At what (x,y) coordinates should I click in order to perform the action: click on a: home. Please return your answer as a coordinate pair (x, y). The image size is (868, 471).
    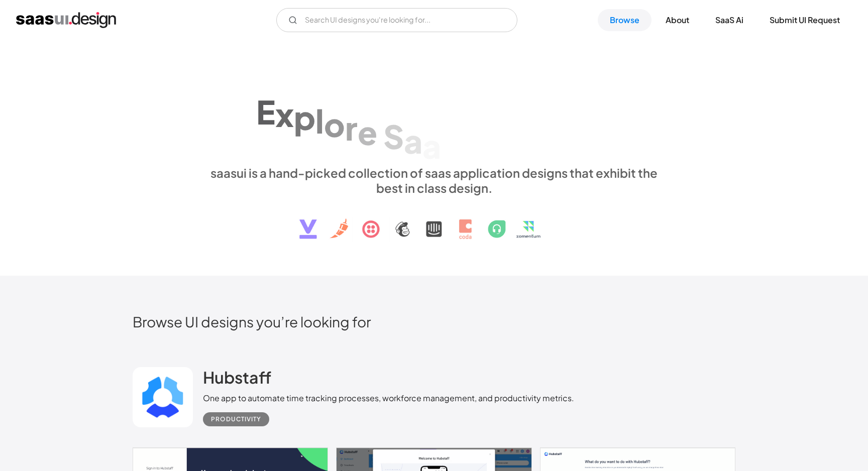
    Looking at the image, I should click on (66, 20).